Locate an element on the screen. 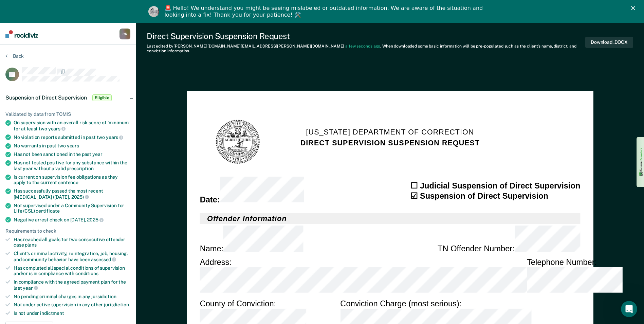 Image resolution: width=644 pixels, height=324 pixels. span: indictment is located at coordinates (52, 314).